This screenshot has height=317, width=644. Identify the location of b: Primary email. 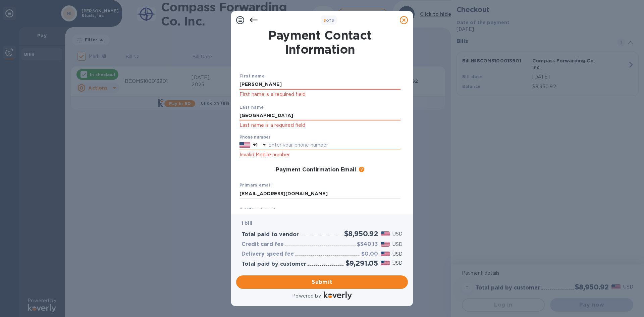
(256, 185).